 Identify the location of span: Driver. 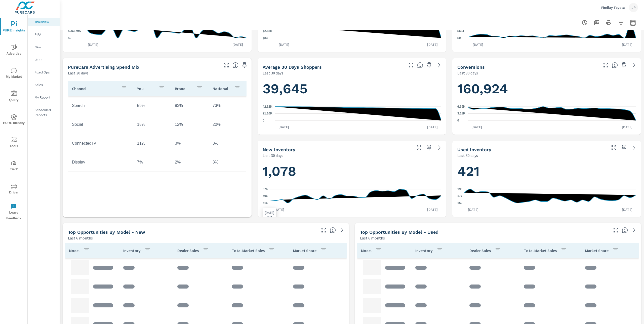
(14, 189).